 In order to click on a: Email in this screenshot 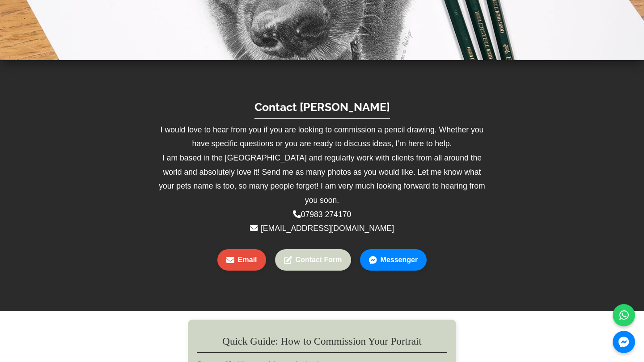, I will do `click(241, 260)`.